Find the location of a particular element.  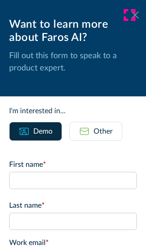

label: First name is located at coordinates (73, 165).